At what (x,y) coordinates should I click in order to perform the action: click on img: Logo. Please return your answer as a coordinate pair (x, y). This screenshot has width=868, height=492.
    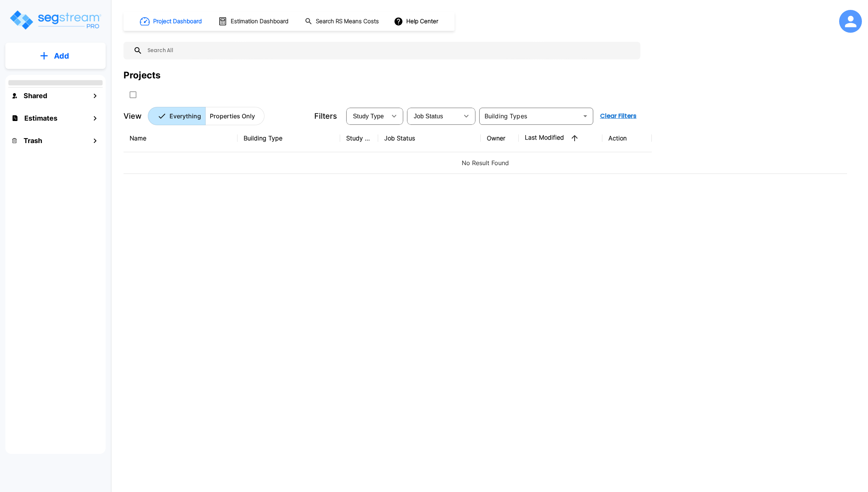
    Looking at the image, I should click on (55, 20).